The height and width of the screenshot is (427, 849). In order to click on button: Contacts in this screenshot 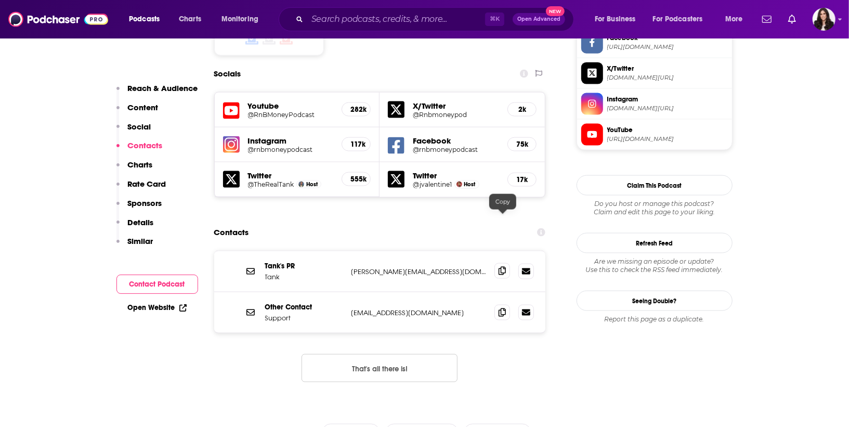, I will do `click(139, 150)`.